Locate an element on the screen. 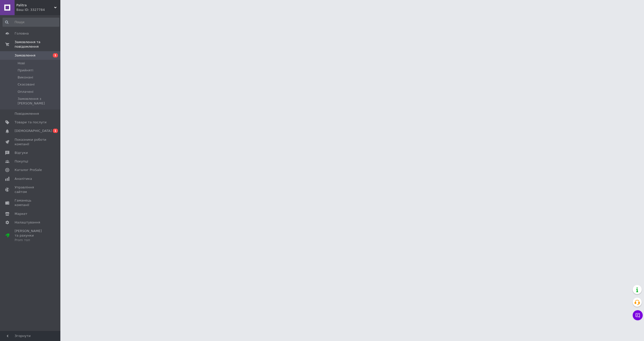  span: Показники роботи компанії is located at coordinates (31, 142).